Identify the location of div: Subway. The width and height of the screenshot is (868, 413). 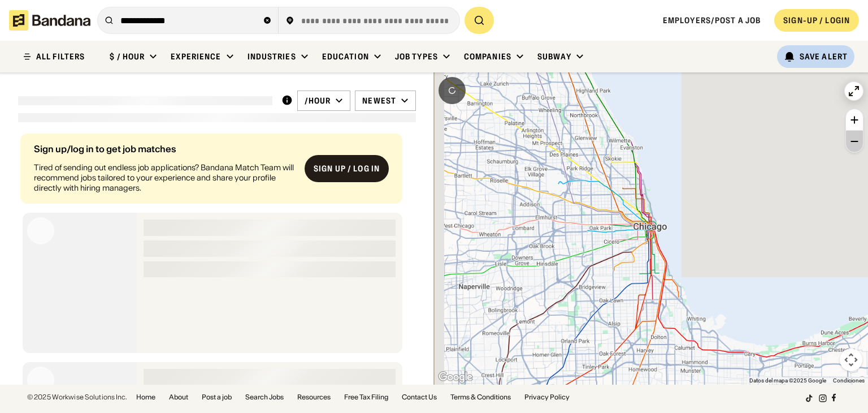
(554, 57).